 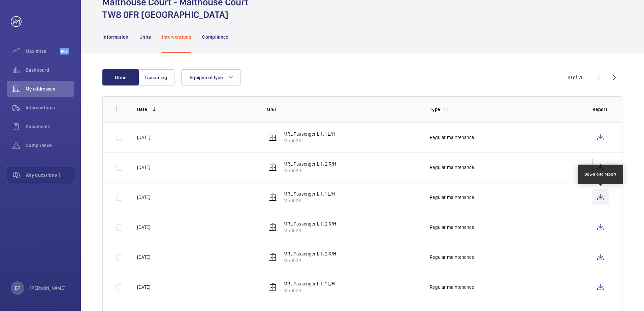 What do you see at coordinates (572, 77) in the screenshot?
I see `div: 1 – 10 of 75` at bounding box center [572, 77].